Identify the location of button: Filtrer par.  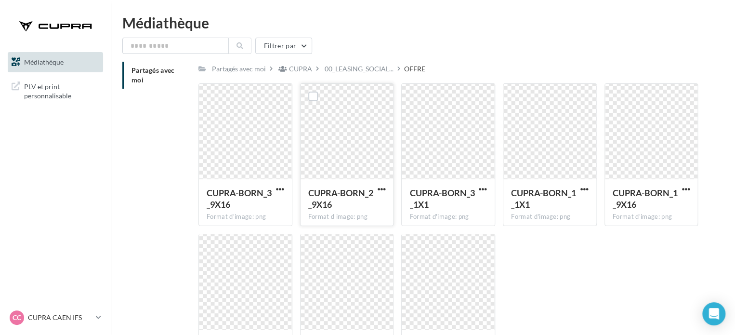
(284, 46).